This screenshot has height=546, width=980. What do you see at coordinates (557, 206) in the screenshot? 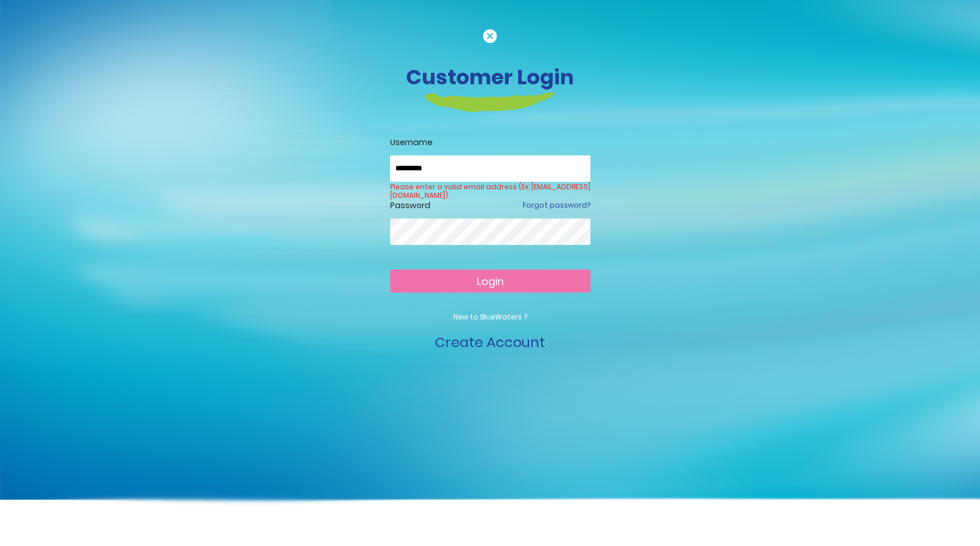
I see `a: Forgot password?` at bounding box center [557, 206].